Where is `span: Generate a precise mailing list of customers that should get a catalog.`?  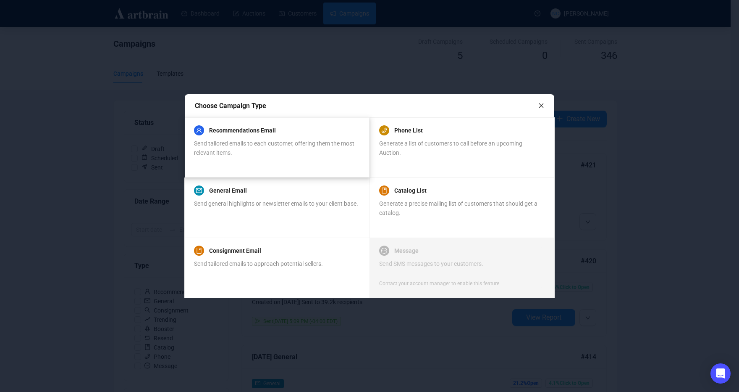 span: Generate a precise mailing list of customers that should get a catalog. is located at coordinates (458, 208).